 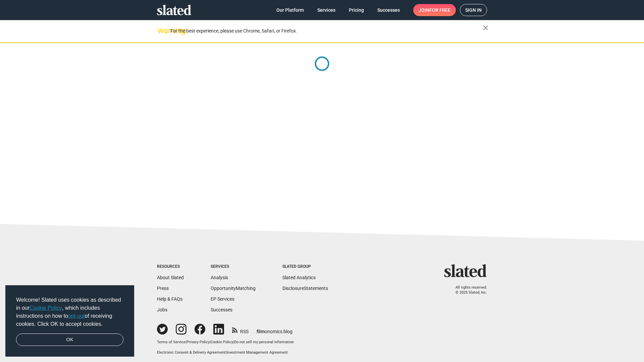 What do you see at coordinates (261, 332) in the screenshot?
I see `span: film` at bounding box center [261, 332].